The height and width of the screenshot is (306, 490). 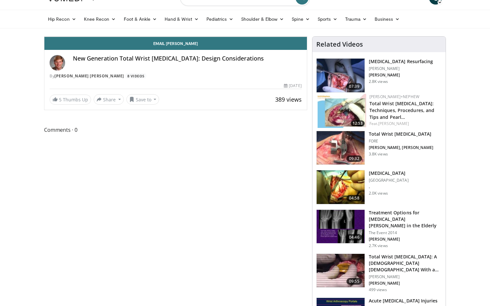 What do you see at coordinates (327, 19) in the screenshot?
I see `a: Sports` at bounding box center [327, 19].